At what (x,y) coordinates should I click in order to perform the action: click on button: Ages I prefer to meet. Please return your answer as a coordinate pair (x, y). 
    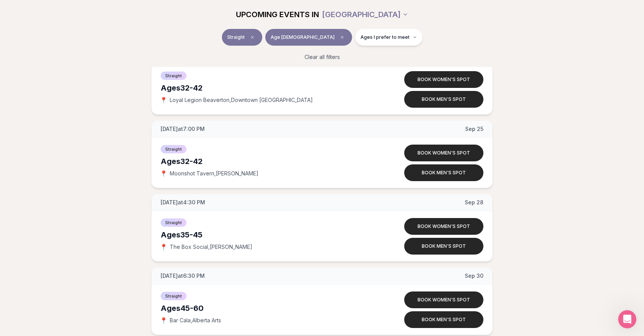
    Looking at the image, I should click on (389, 37).